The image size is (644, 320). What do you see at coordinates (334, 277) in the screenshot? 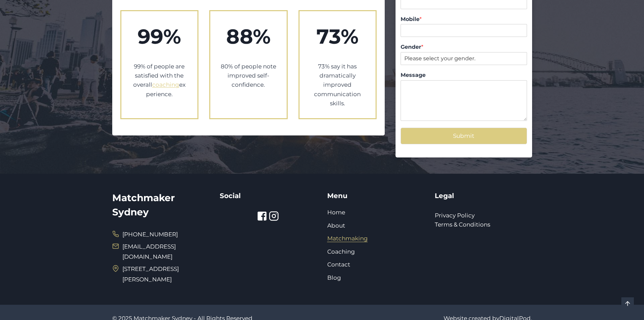
I see `a: Blog` at bounding box center [334, 277].